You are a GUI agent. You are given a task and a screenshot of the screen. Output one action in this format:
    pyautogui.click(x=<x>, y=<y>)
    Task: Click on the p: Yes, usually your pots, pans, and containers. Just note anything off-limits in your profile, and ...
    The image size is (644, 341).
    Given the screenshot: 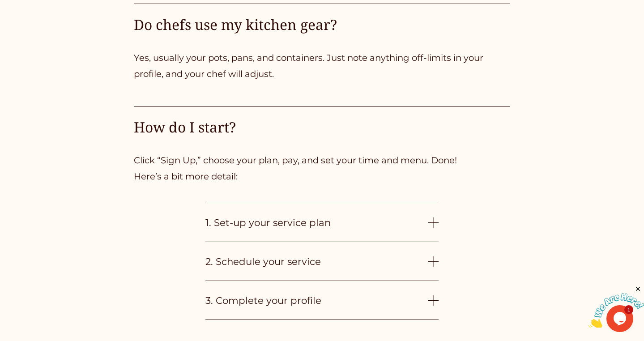 What is the action you would take?
    pyautogui.click(x=322, y=66)
    